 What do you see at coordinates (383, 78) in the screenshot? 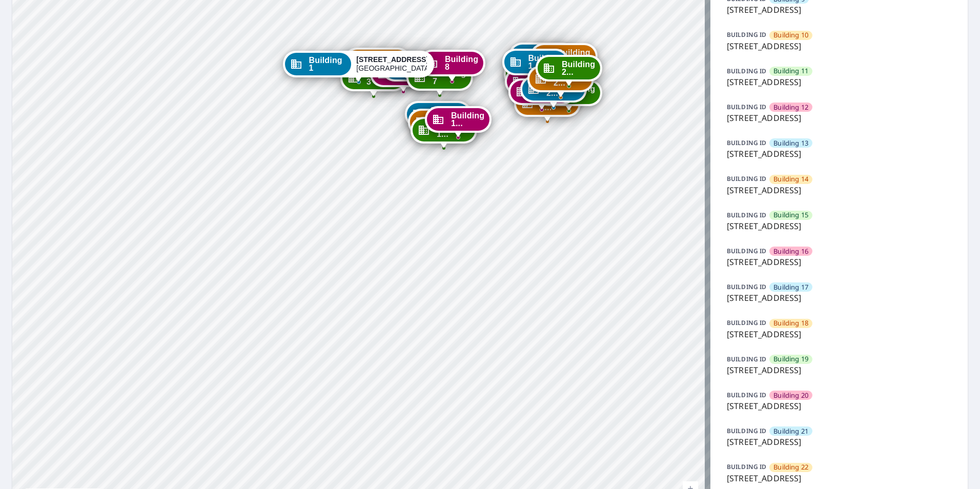
I see `span: Building 3` at bounding box center [383, 78].